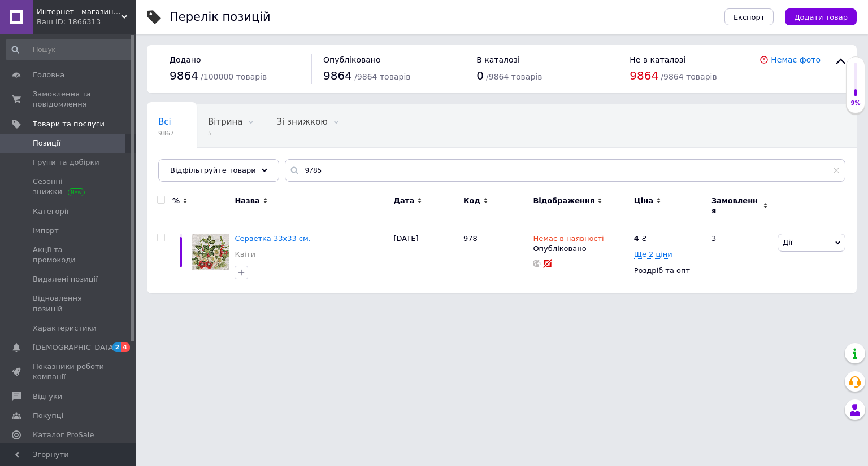 The width and height of the screenshot is (868, 466). What do you see at coordinates (404, 201) in the screenshot?
I see `span: Дата` at bounding box center [404, 201].